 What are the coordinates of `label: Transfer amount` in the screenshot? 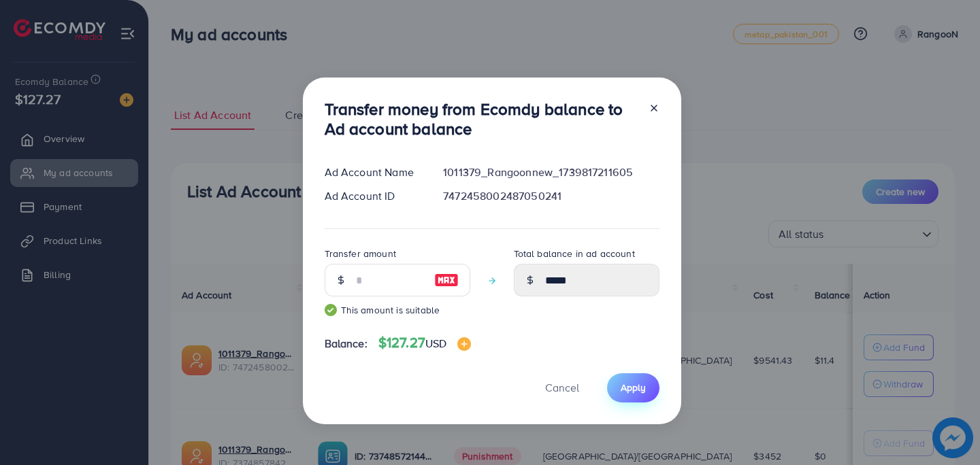 It's located at (360, 254).